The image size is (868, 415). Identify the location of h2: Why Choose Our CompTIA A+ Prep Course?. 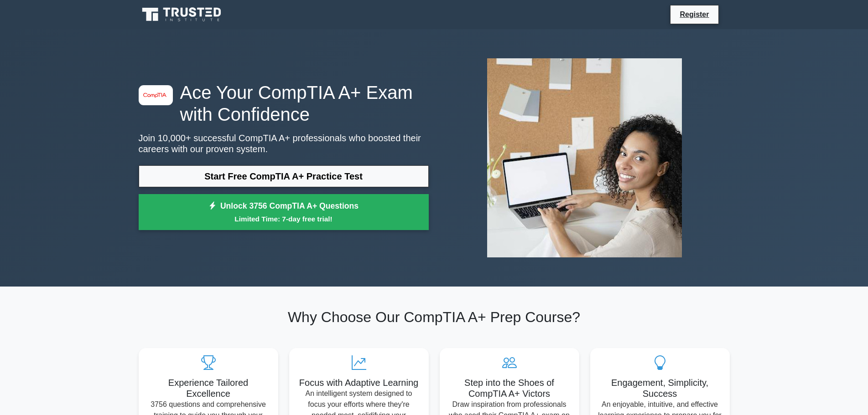
(434, 317).